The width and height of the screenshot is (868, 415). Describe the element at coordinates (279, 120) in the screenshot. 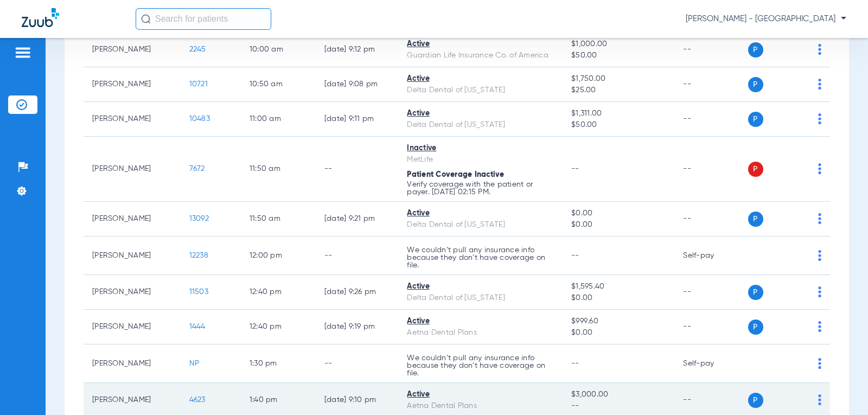

I see `td: 11:00 AM` at that location.